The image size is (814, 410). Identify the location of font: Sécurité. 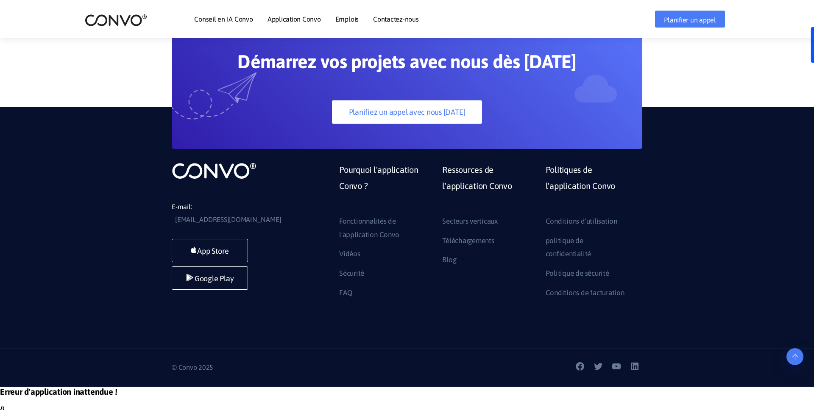
(351, 273).